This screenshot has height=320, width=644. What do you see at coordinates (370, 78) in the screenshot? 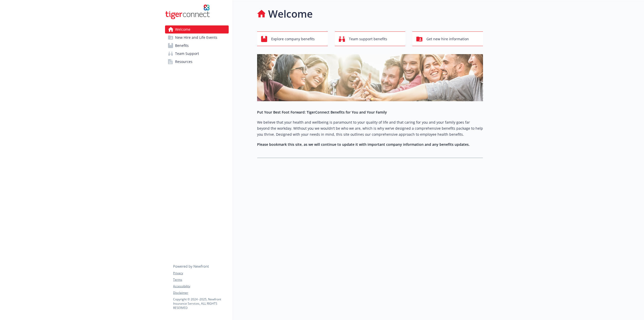
I see `img: overview page banner` at bounding box center [370, 78].